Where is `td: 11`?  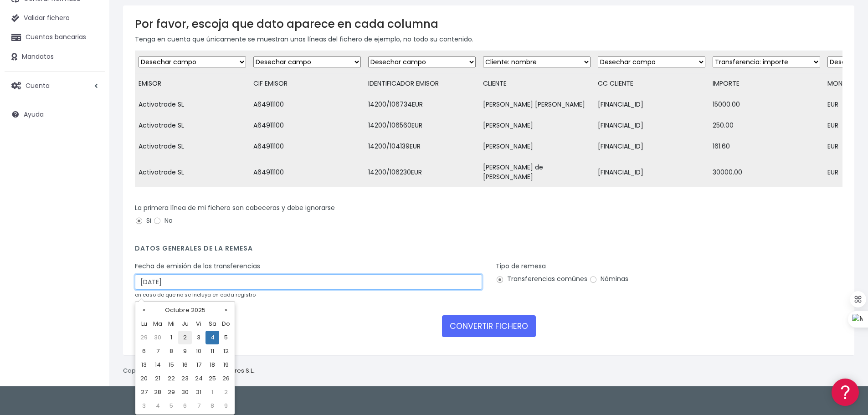 td: 11 is located at coordinates (212, 351).